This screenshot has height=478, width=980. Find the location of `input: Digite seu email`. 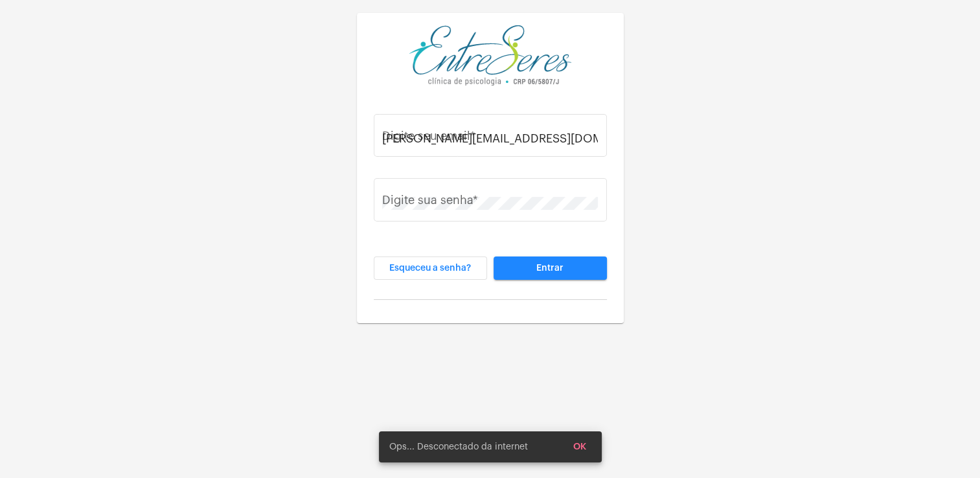

input: Digite seu email is located at coordinates (490, 139).